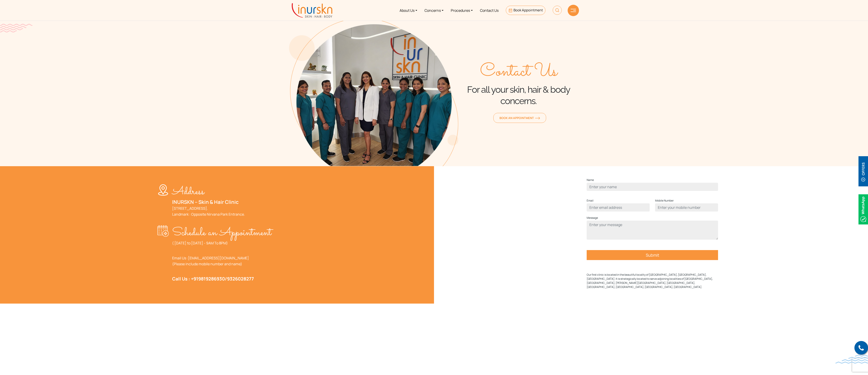  I want to click on img: hamLine.svg, so click(573, 11).